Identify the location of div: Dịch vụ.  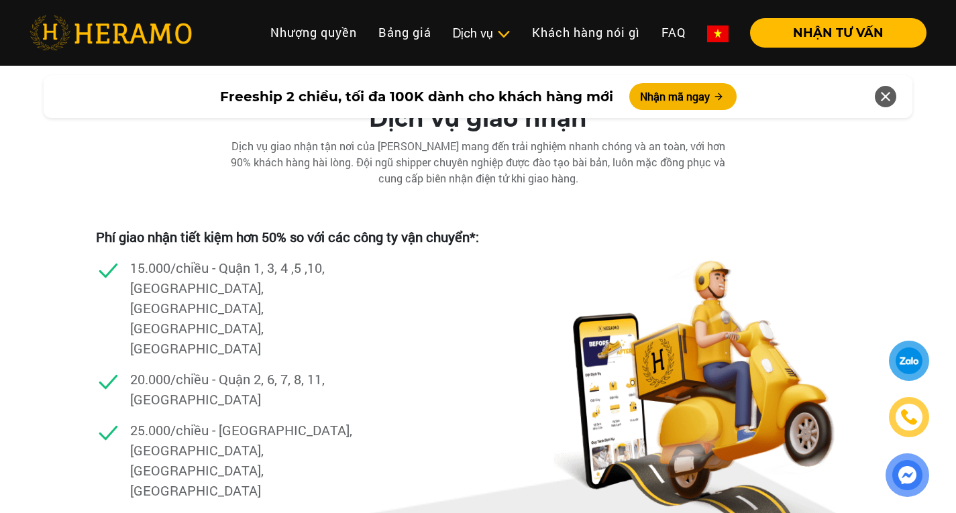
(482, 33).